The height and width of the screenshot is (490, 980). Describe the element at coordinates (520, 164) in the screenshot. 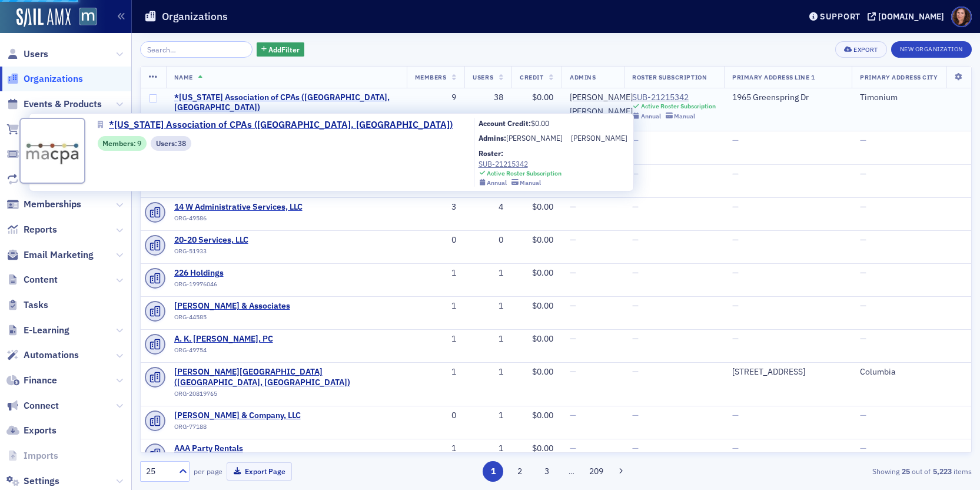

I see `a: SUB-21215342` at that location.